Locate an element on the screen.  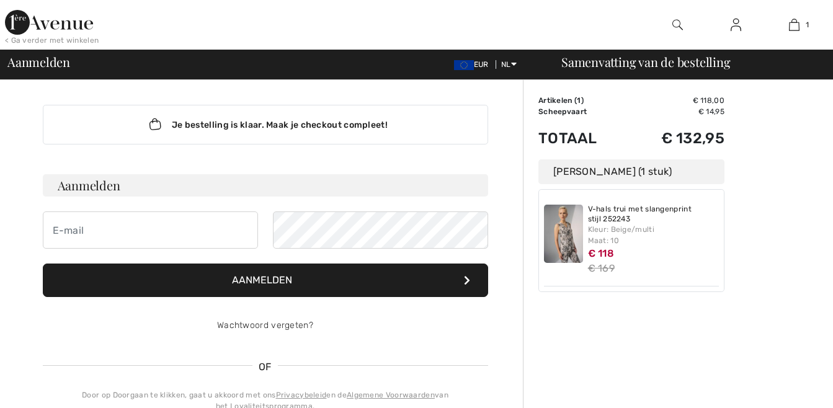
a: V-hals trui met slangenprint stijl 252243 is located at coordinates (654, 214).